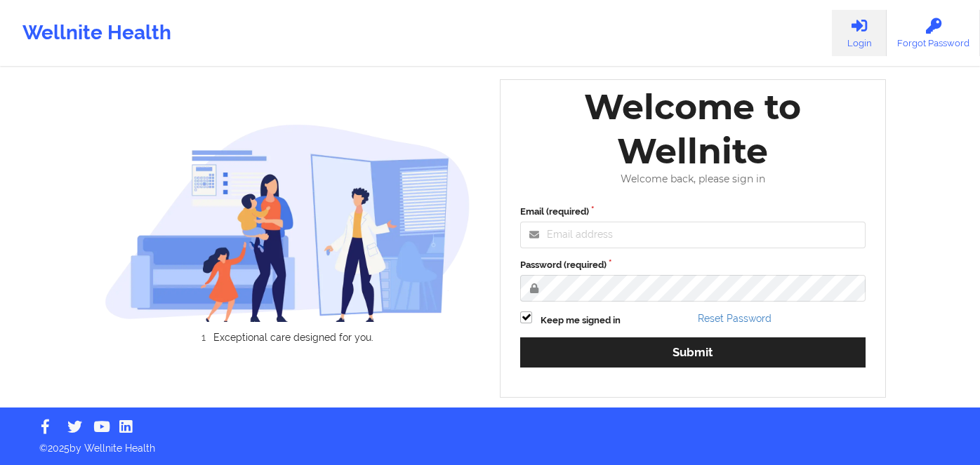 The image size is (980, 465). What do you see at coordinates (860, 33) in the screenshot?
I see `a: Login` at bounding box center [860, 33].